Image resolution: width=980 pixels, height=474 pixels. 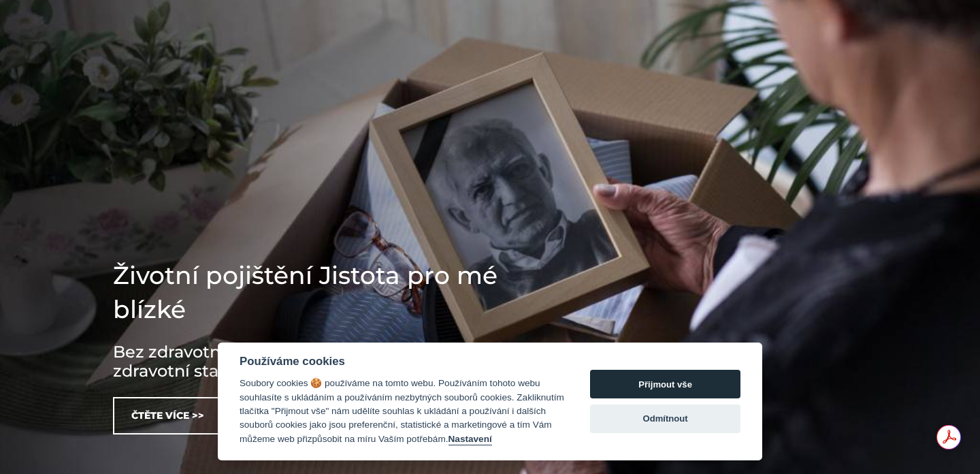 I want to click on h1: Životní pojištění Jistota pro mé blízké, so click(x=317, y=292).